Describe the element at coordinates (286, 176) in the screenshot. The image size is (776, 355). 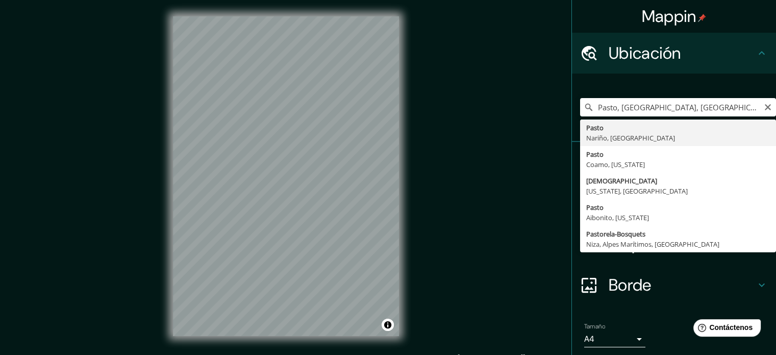
I see `canvas: Mapa` at that location.